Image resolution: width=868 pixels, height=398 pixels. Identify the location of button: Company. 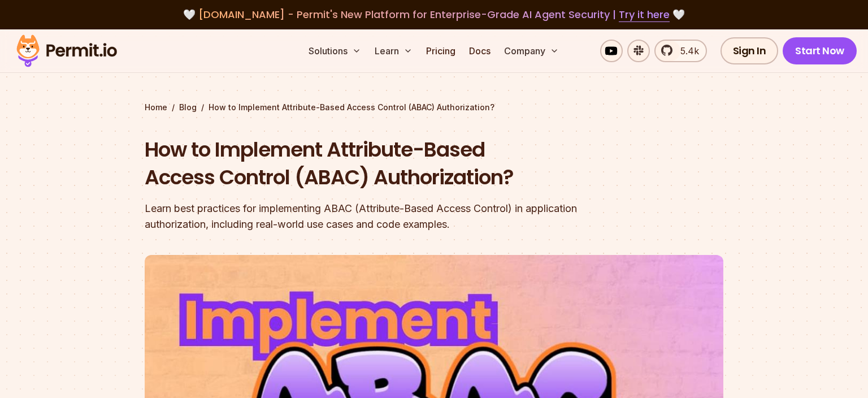
(531, 51).